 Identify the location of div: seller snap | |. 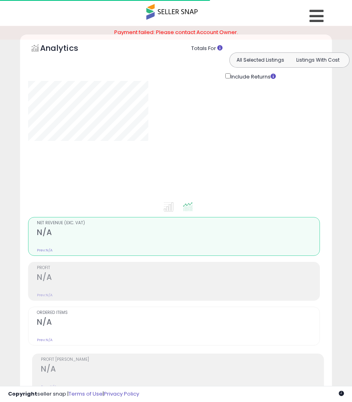
(73, 394).